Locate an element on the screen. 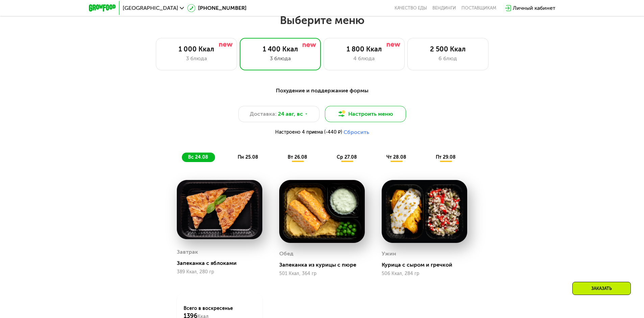 This screenshot has width=644, height=318. span: ср 27.08 is located at coordinates (347, 157).